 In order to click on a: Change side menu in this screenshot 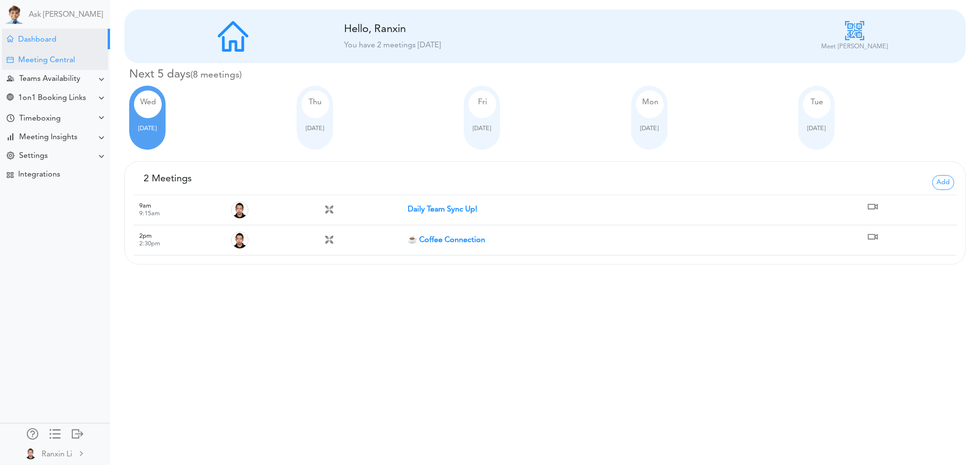, I will do `click(55, 435)`.